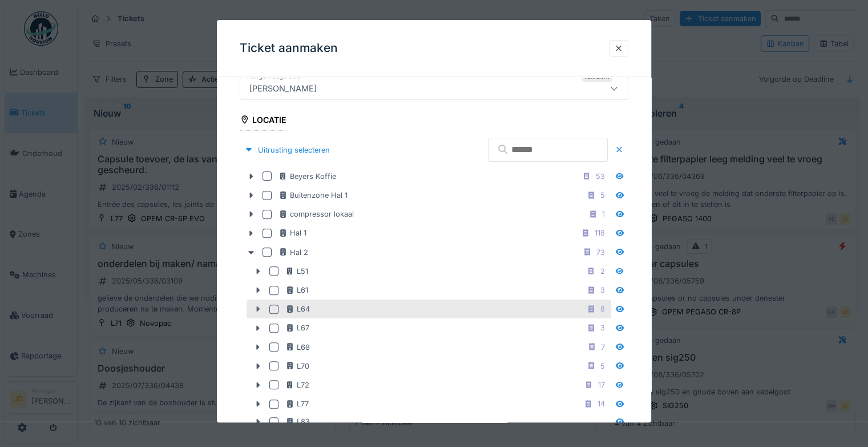 This screenshot has height=447, width=868. What do you see at coordinates (601, 385) in the screenshot?
I see `div: 17` at bounding box center [601, 385].